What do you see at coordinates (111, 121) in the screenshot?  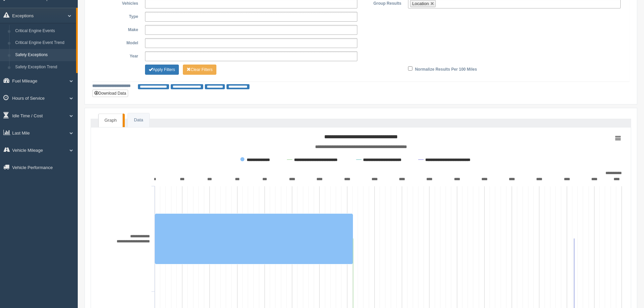 I see `a: Graph` at bounding box center [111, 121].